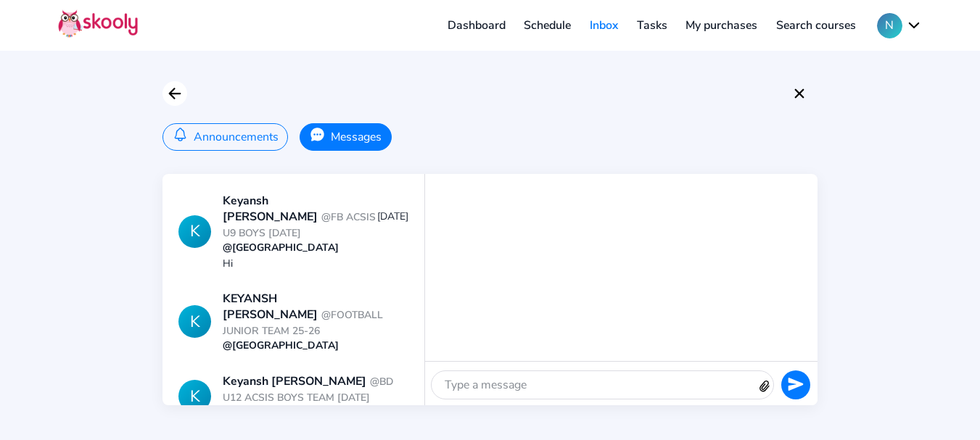 This screenshot has width=980, height=440. Describe the element at coordinates (652, 26) in the screenshot. I see `a: Tasks` at that location.